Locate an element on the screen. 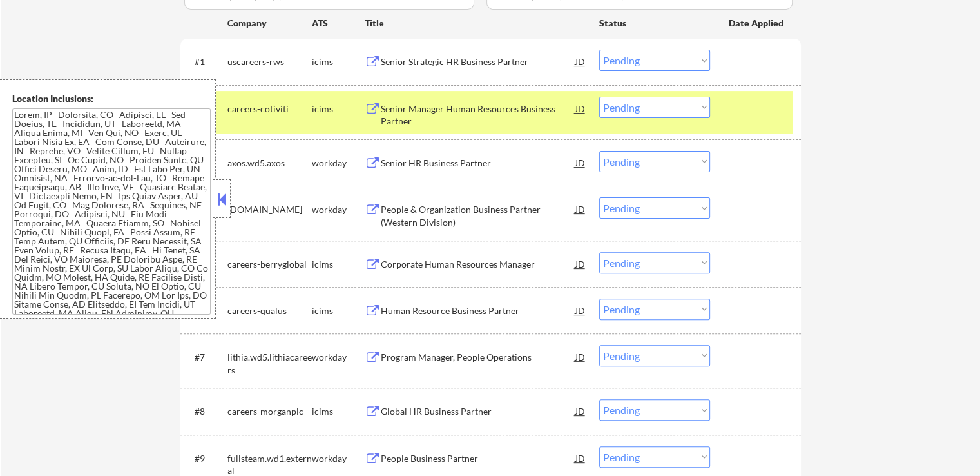 The height and width of the screenshot is (476, 980). div: Company is located at coordinates (269, 23).